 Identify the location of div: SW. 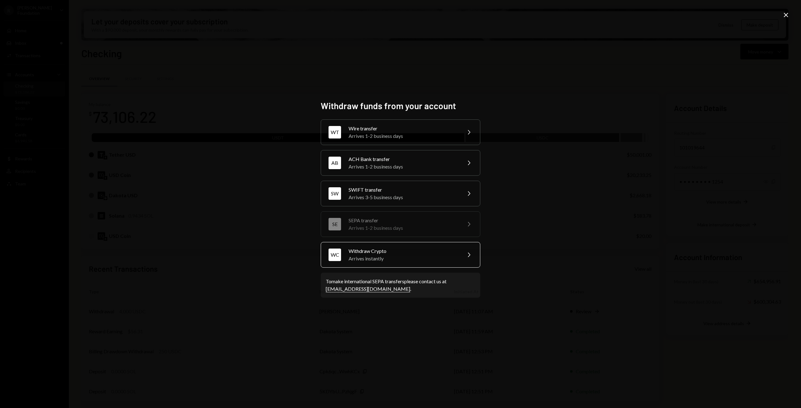
(335, 194).